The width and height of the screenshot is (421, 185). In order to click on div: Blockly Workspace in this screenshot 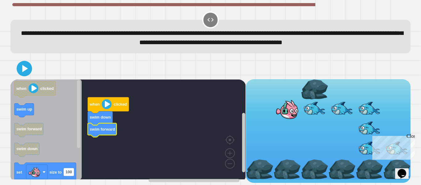, I will do `click(128, 131)`.